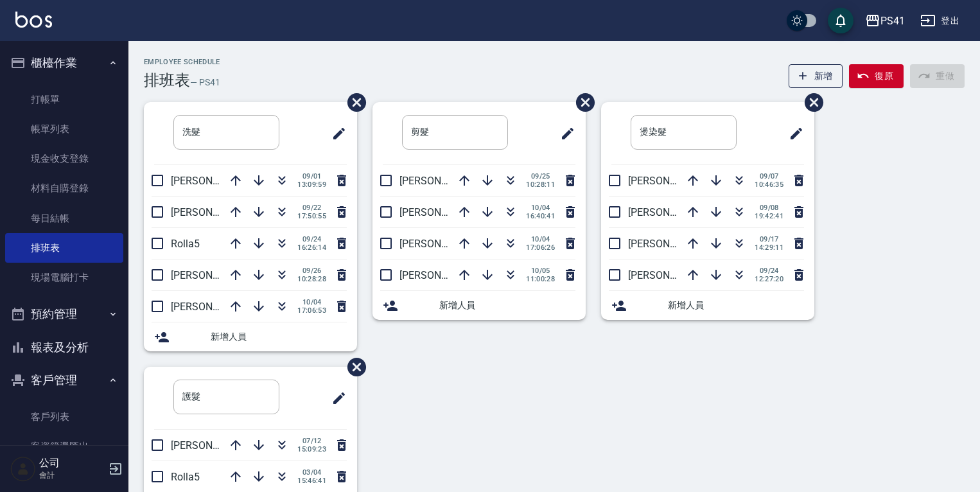 Image resolution: width=980 pixels, height=492 pixels. What do you see at coordinates (769, 239) in the screenshot?
I see `span: 09/17` at bounding box center [769, 239].